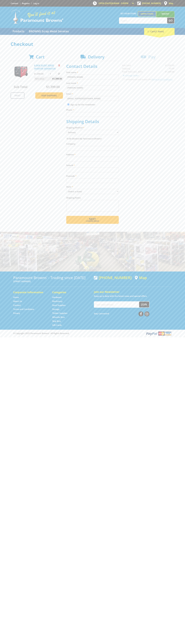 Image resolution: width=185 pixels, height=644 pixels. What do you see at coordinates (129, 14) in the screenshot?
I see `span: Set your store` at bounding box center [129, 14].